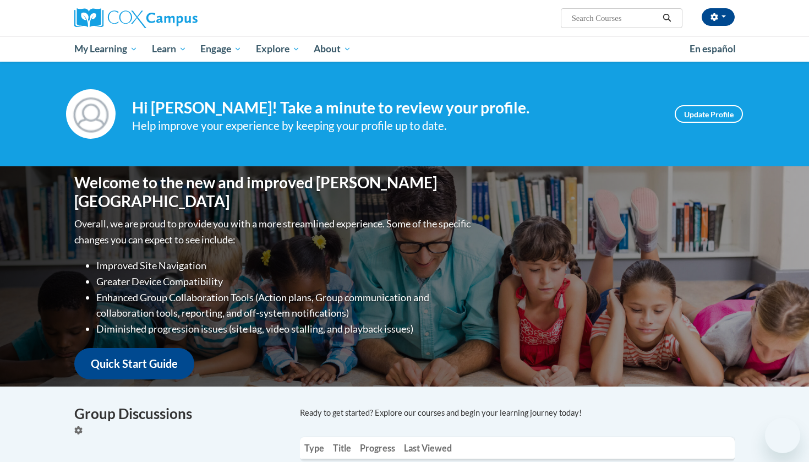 The width and height of the screenshot is (809, 462). What do you see at coordinates (221, 49) in the screenshot?
I see `span: Engage` at bounding box center [221, 49].